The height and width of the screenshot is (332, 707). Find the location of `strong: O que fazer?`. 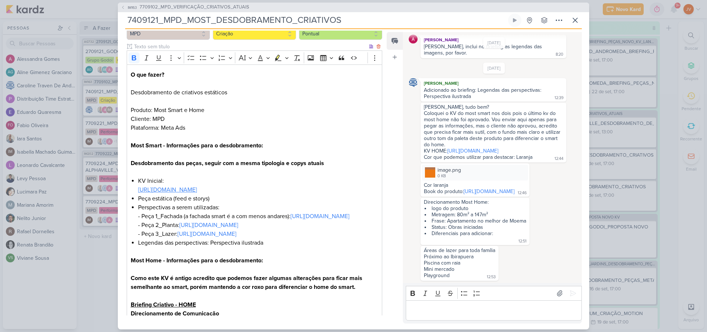

strong: O que fazer? is located at coordinates (147, 75).